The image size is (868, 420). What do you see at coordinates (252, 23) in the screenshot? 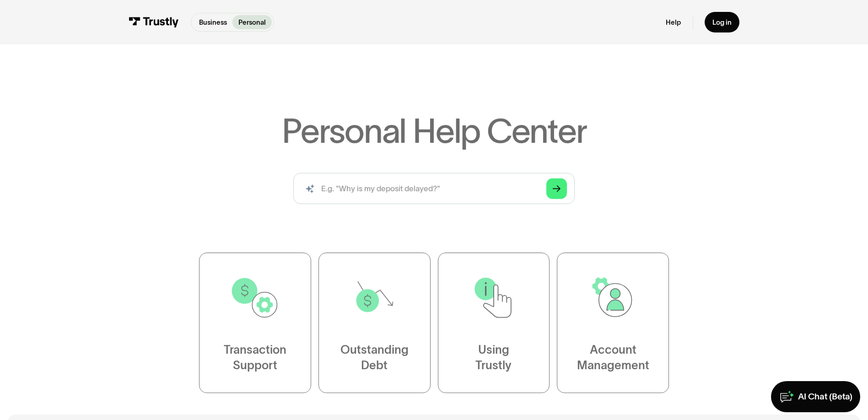
I see `p: Personal` at bounding box center [252, 23].